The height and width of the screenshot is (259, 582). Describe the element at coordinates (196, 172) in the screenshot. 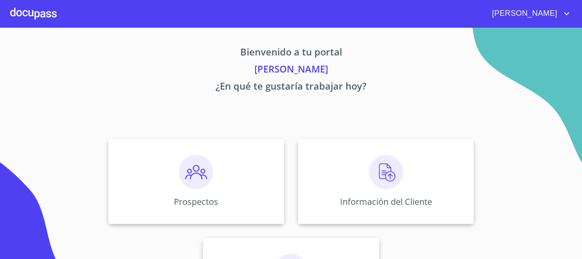

I see `img: prospectos.png` at that location.